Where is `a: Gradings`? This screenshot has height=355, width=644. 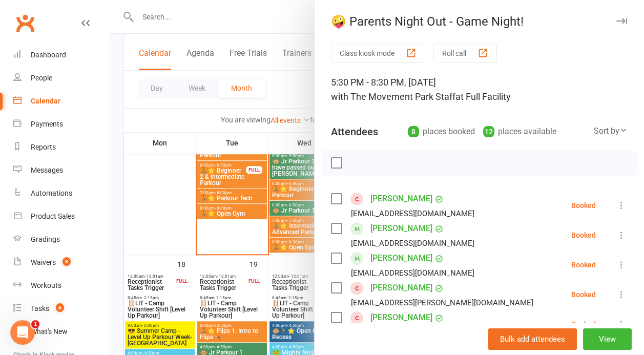 a: Gradings is located at coordinates (61, 239).